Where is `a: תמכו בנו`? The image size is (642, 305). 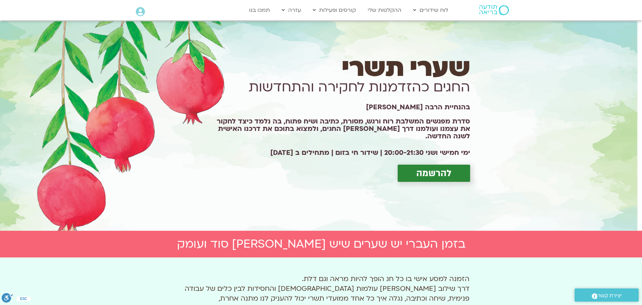 a: תמכו בנו is located at coordinates (260, 10).